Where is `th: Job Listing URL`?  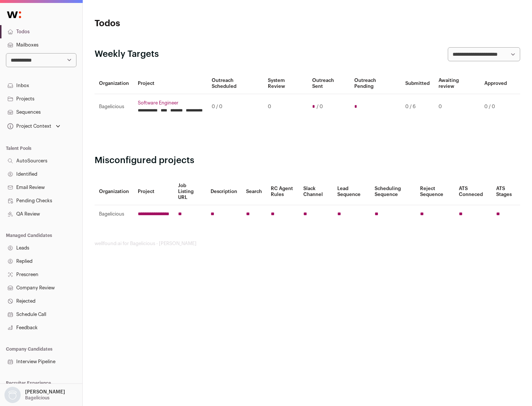
th: Job Listing URL is located at coordinates (190, 191).